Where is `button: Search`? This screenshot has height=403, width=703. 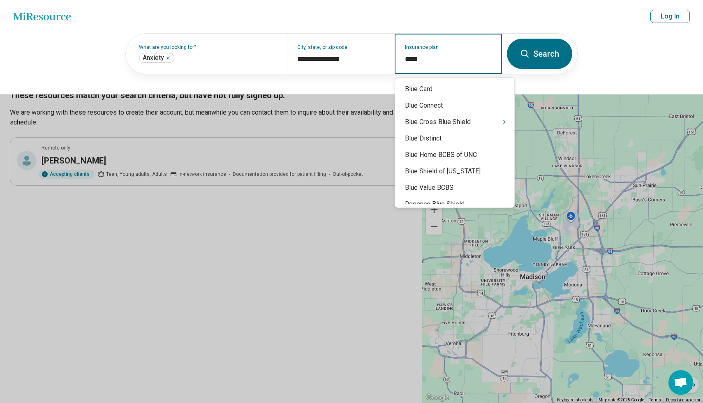 button: Search is located at coordinates (539, 54).